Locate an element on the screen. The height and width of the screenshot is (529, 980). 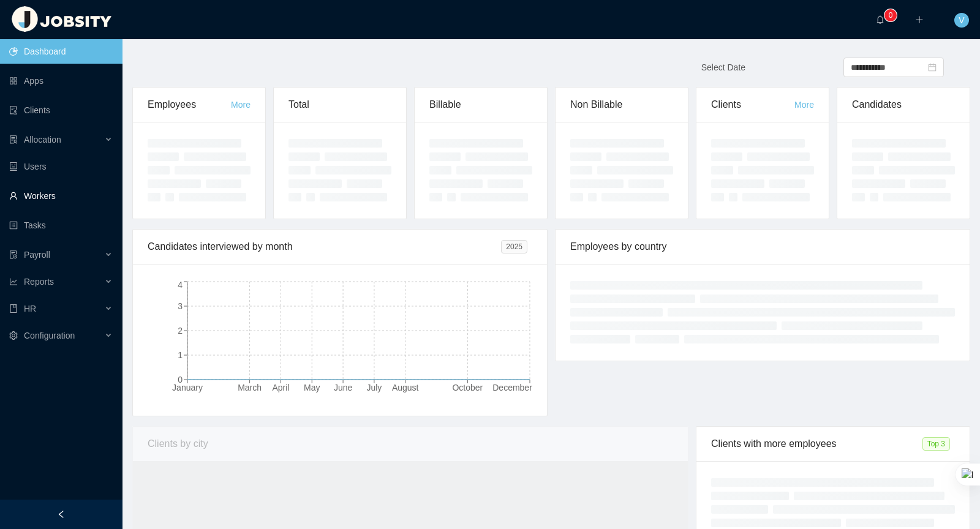
span: Reports is located at coordinates (39, 282).